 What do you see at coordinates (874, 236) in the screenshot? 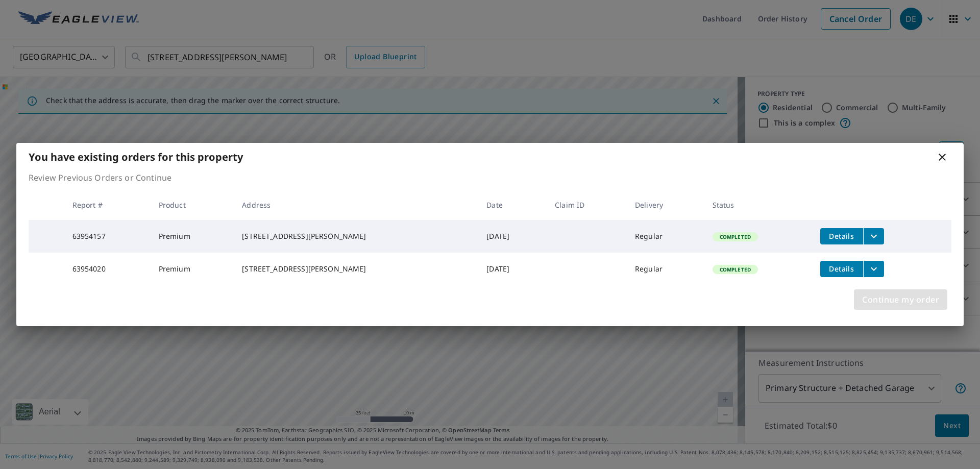
I see `button: filesDropdownBtn-63954157` at bounding box center [874, 236].